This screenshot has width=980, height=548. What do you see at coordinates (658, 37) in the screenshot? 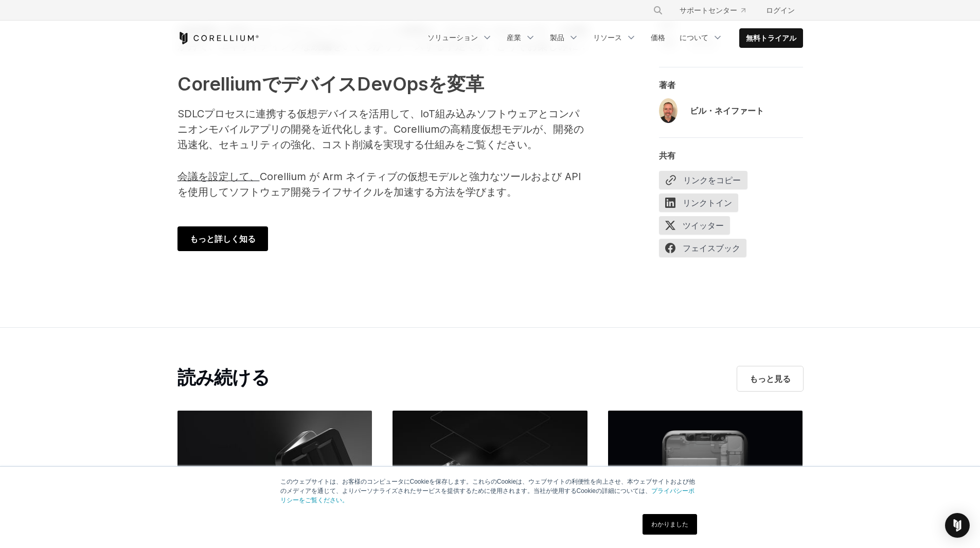
I see `font: 価格` at bounding box center [658, 37].